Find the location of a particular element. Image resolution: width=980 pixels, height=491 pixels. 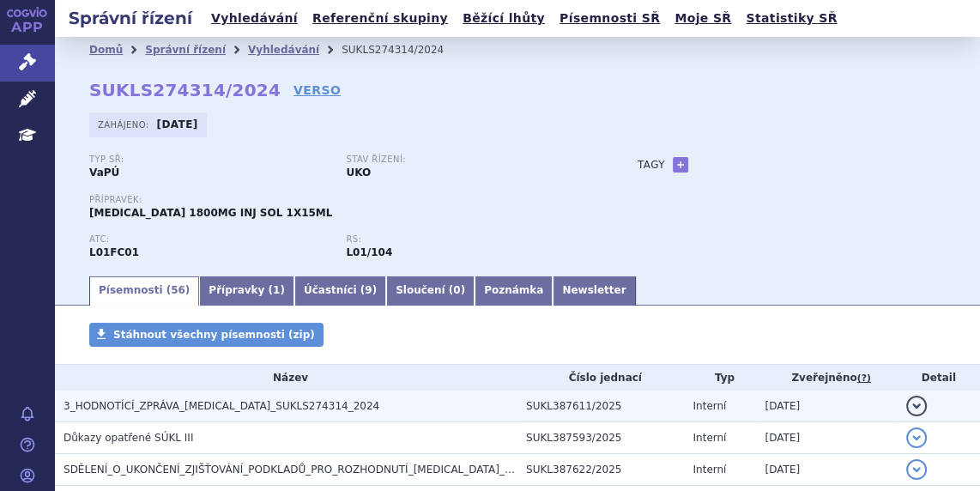

a: Účastníci (9) is located at coordinates (340, 290).